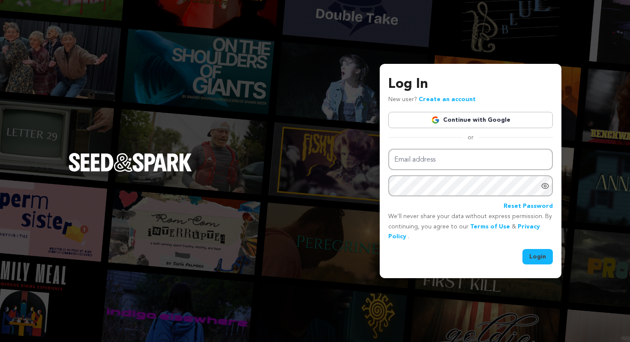 This screenshot has height=342, width=630. I want to click on a: Terms of Use, so click(490, 227).